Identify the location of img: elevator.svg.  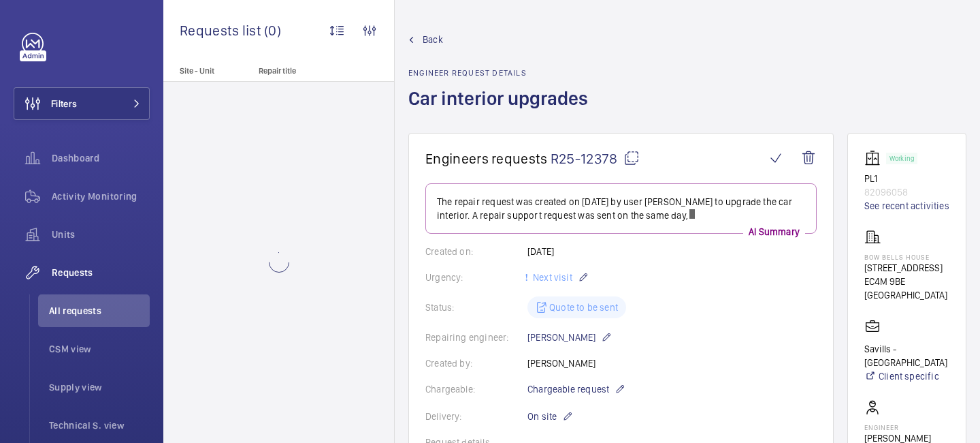
(876, 158).